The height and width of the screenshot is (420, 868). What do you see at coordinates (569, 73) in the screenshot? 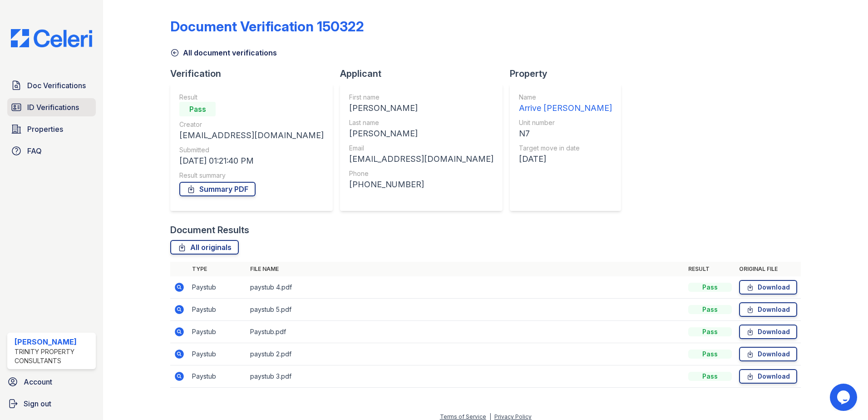
I see `div: Property` at bounding box center [569, 73].